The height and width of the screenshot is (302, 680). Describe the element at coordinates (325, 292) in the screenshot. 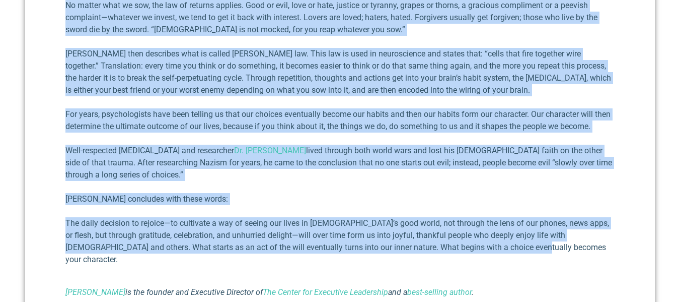

I see `a: The Center for Executive Leadership` at that location.